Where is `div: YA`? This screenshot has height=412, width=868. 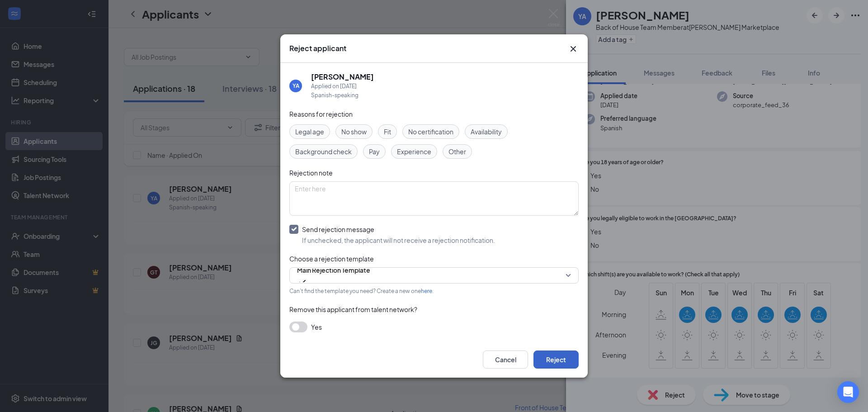
div: YA is located at coordinates (296, 85).